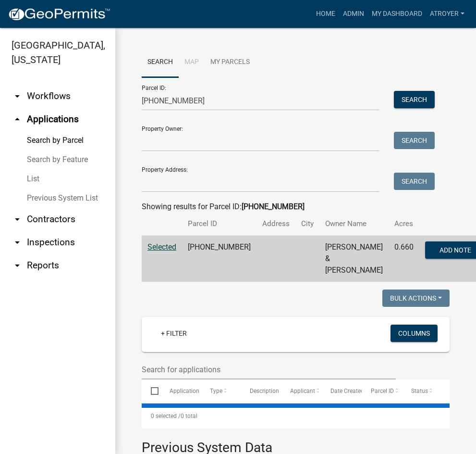  I want to click on input: Search for applications, so click(269, 369).